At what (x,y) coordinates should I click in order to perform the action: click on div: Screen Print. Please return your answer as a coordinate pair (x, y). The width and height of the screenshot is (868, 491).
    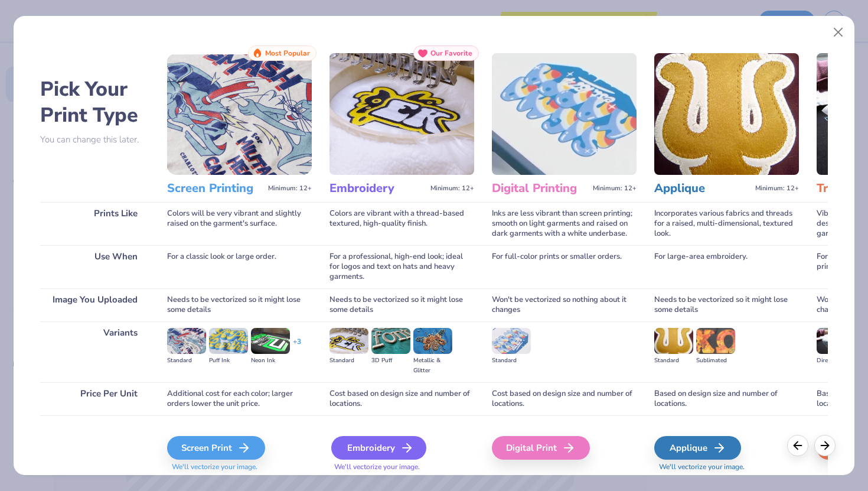
    Looking at the image, I should click on (216, 448).